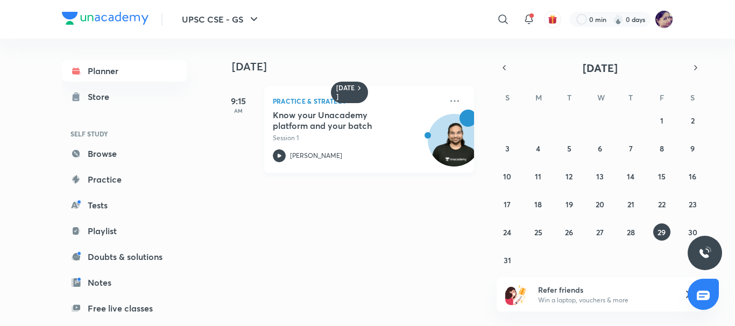 The width and height of the screenshot is (735, 326). I want to click on abbr: August 11, 2025, so click(538, 176).